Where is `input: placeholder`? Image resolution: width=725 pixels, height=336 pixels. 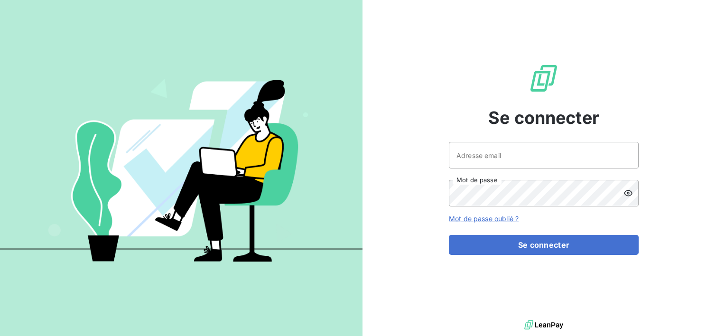
input: placeholder is located at coordinates (544, 155).